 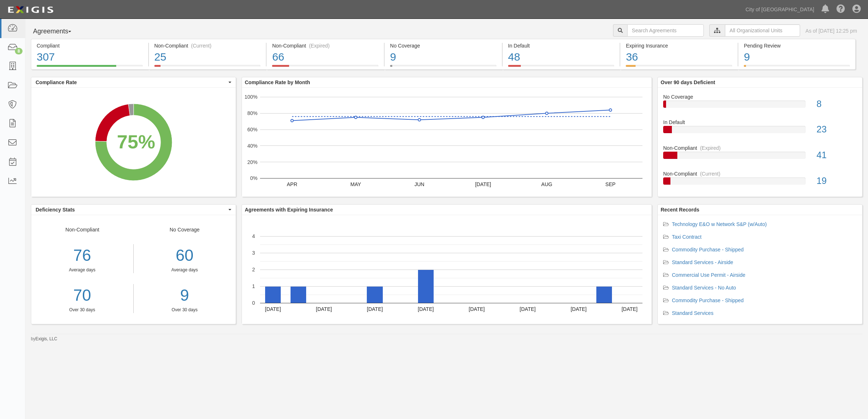 What do you see at coordinates (131, 210) in the screenshot?
I see `span: Deficiency Stats` at bounding box center [131, 210].